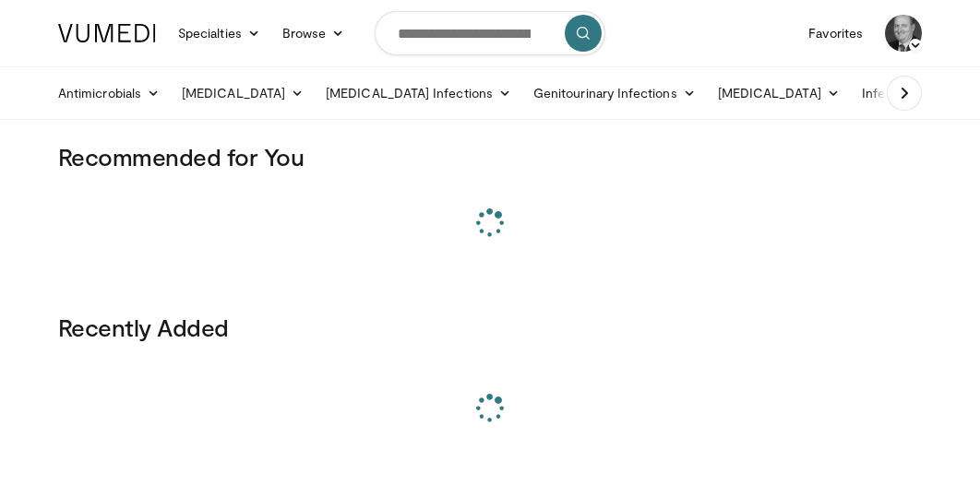  What do you see at coordinates (490, 328) in the screenshot?
I see `h3: Recently Added` at bounding box center [490, 328].